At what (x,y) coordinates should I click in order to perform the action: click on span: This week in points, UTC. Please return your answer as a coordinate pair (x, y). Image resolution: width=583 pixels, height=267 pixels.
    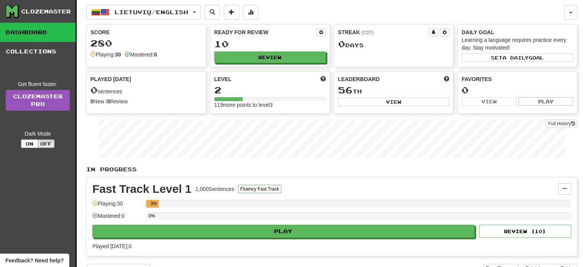
    Looking at the image, I should click on (447, 79).